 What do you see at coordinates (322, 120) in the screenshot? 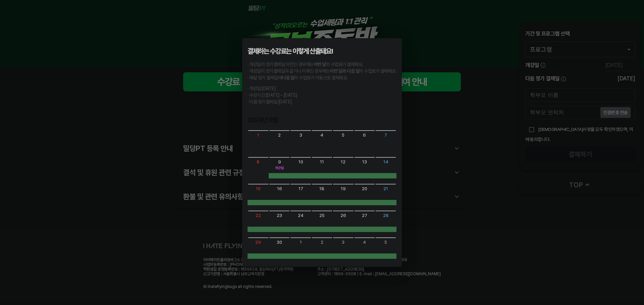
I see `div: 2024년 9월` at bounding box center [322, 120].